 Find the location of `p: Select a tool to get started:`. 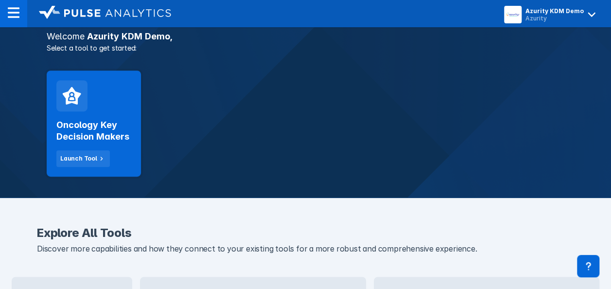

p: Select a tool to get started: is located at coordinates (305, 48).